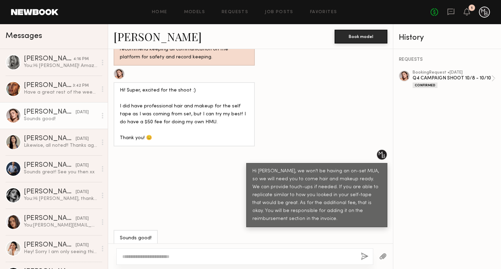  I want to click on a: Favorites, so click(323, 12).